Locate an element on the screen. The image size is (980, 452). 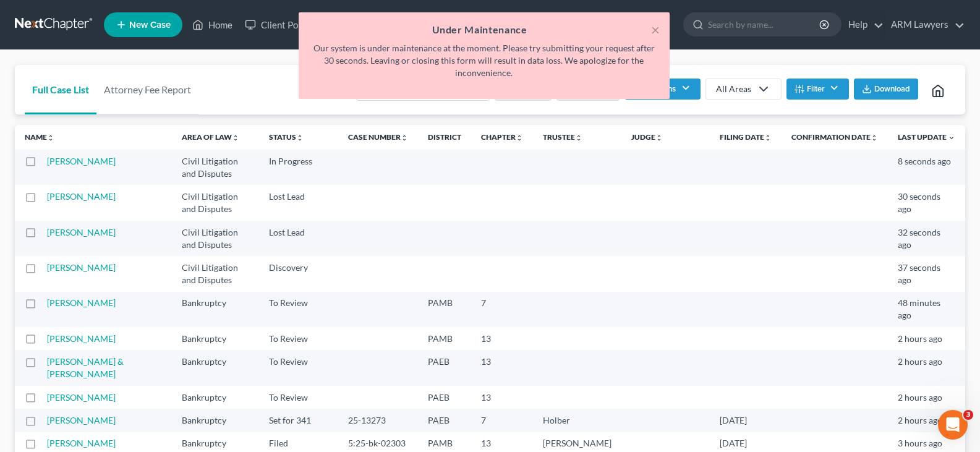
td: 48 minutes ago is located at coordinates (926, 309).